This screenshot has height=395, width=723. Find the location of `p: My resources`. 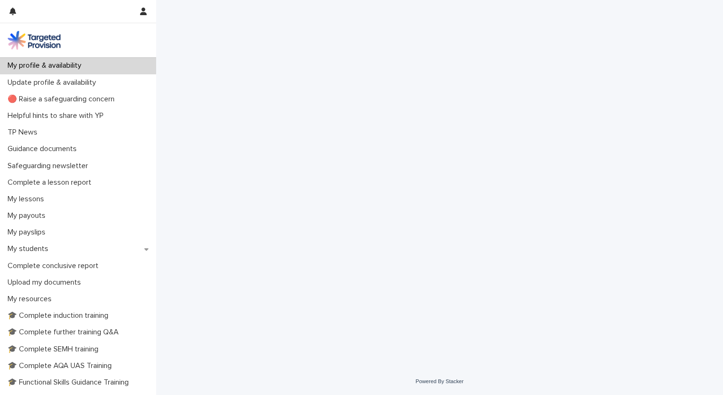

p: My resources is located at coordinates (31, 299).